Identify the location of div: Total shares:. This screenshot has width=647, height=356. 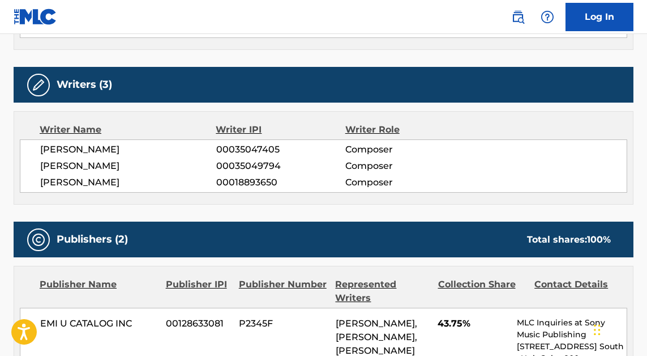
(569, 240).